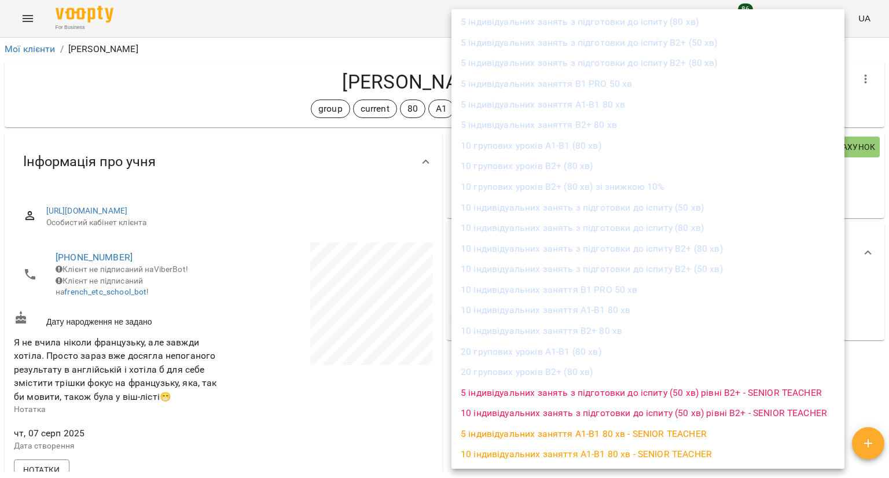 The width and height of the screenshot is (889, 478). Describe the element at coordinates (648, 187) in the screenshot. I see `li: 10 групових уроків В2+ (80 хв) зі знижкою 10%` at that location.